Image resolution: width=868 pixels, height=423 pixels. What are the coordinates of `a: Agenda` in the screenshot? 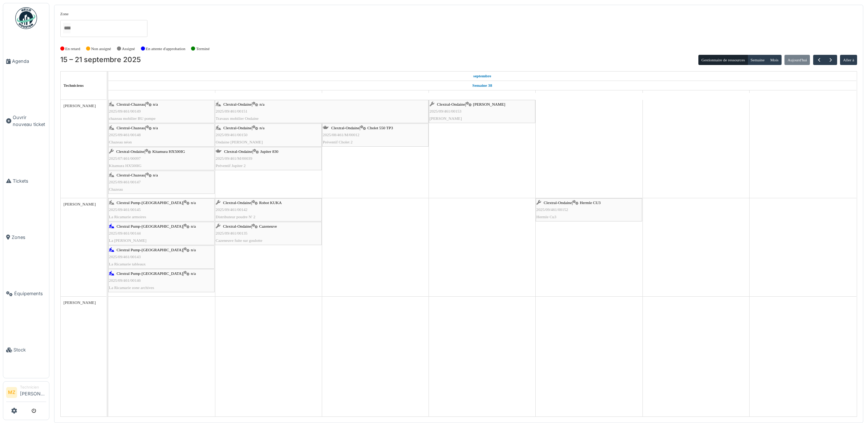 It's located at (26, 61).